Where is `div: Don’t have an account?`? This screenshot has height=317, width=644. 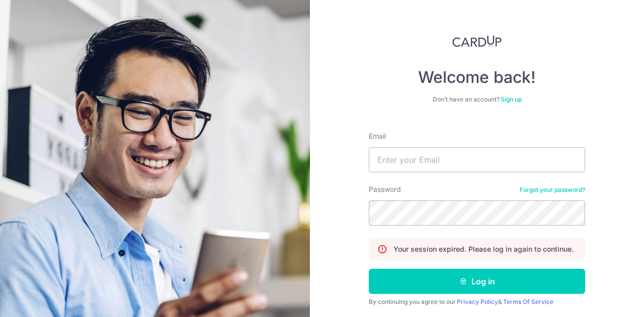 div: Don’t have an account? is located at coordinates (477, 99).